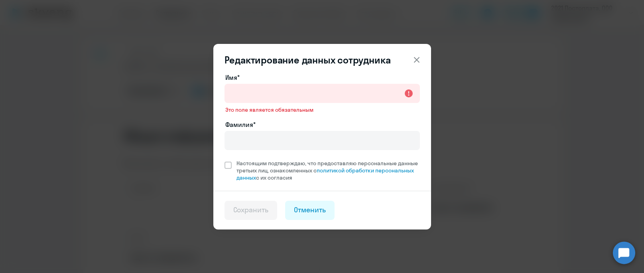 The height and width of the screenshot is (273, 644). Describe the element at coordinates (322, 110) in the screenshot. I see `span: Это поле является обязательным` at that location.